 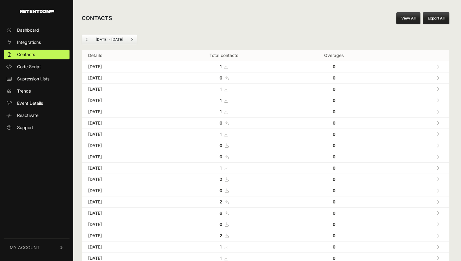 I want to click on th: Details, so click(x=122, y=55).